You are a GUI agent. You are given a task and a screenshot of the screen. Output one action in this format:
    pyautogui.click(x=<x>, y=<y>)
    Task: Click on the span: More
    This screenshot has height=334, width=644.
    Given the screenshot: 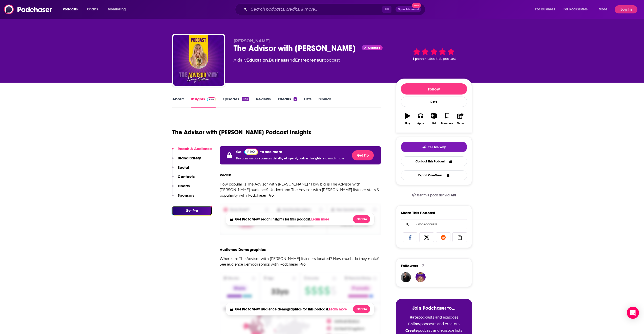 What is the action you would take?
    pyautogui.click(x=603, y=10)
    